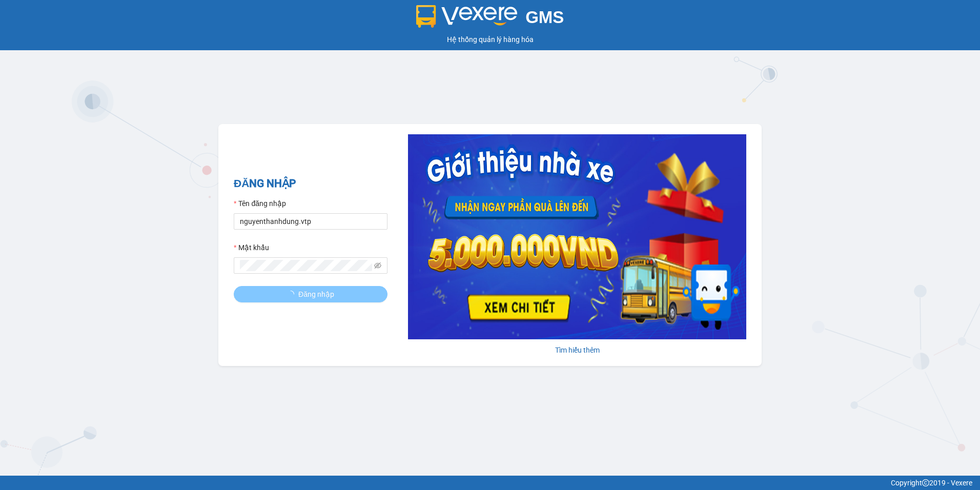  I want to click on div: Hệ thống quản lý hàng hóa, so click(490, 39).